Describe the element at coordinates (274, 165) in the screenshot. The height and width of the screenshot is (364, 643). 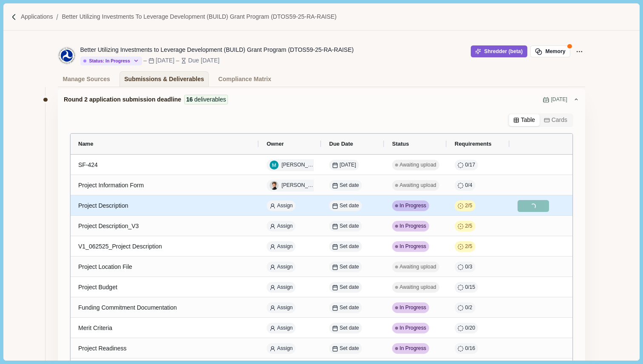
I see `img: Megan R` at that location.